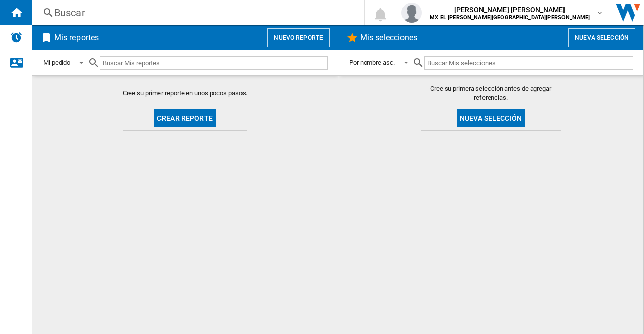 Image resolution: width=644 pixels, height=334 pixels. Describe the element at coordinates (490, 94) in the screenshot. I see `span: Cree su primera selección antes de agregar referencias.` at that location.